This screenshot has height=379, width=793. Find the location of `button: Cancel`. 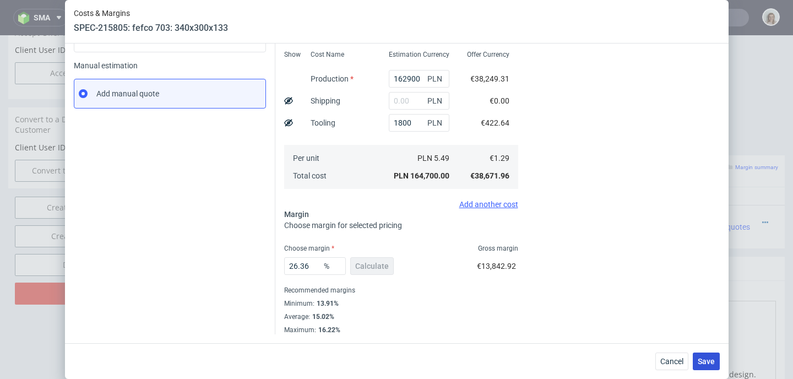

button: Cancel is located at coordinates (672, 361).